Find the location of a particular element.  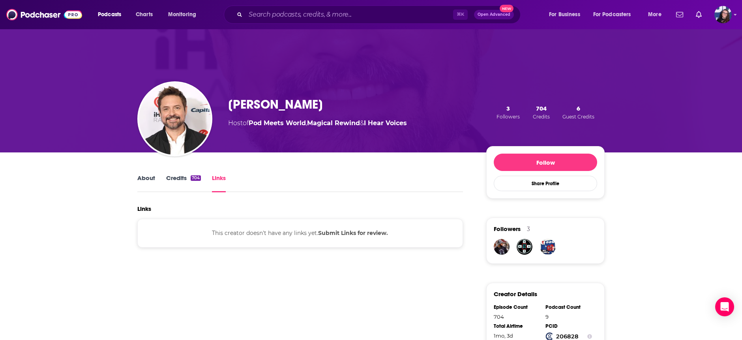

div: 3 is located at coordinates (529, 229).